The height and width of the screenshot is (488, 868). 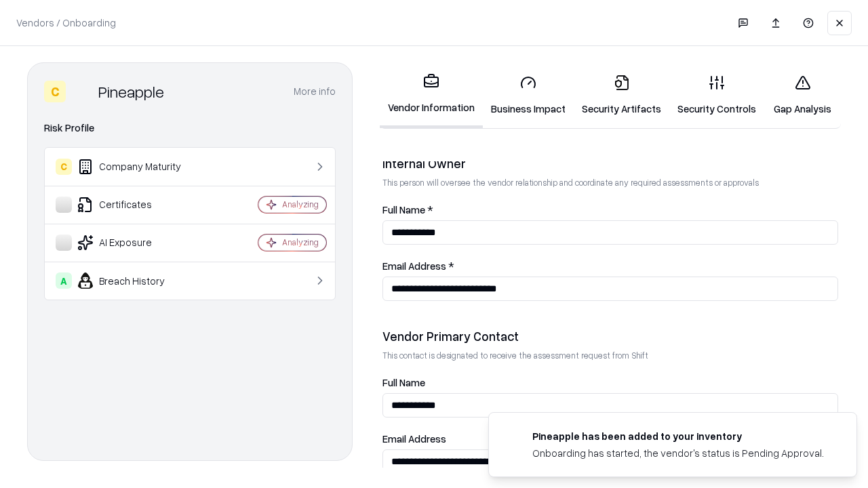 I want to click on button: More info, so click(x=315, y=92).